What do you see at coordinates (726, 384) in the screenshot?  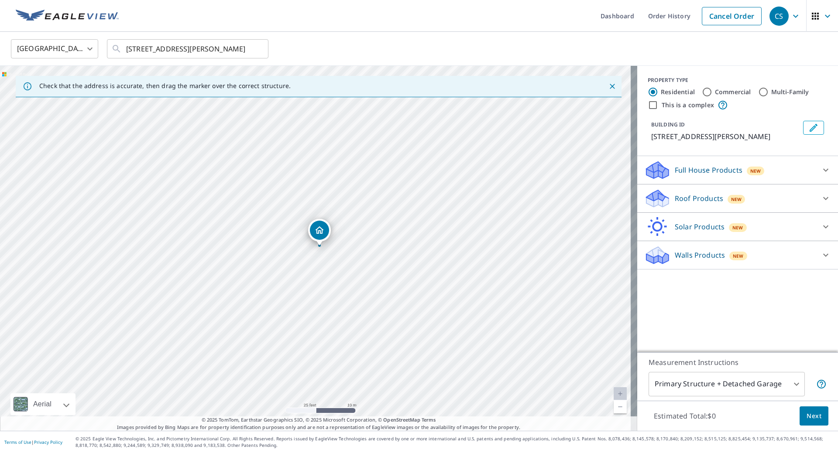 I see `div: Primary Structure + Detached Garage` at bounding box center [726, 384].